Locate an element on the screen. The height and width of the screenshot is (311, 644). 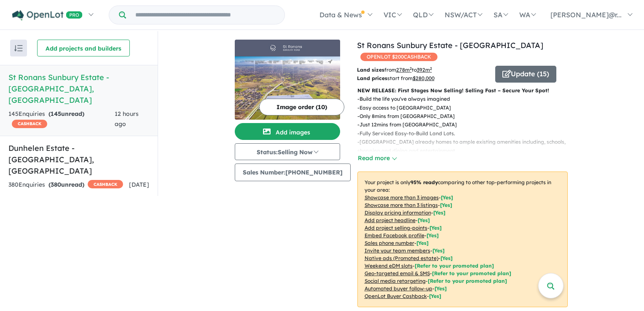
span: 380 is located at coordinates (56, 184).